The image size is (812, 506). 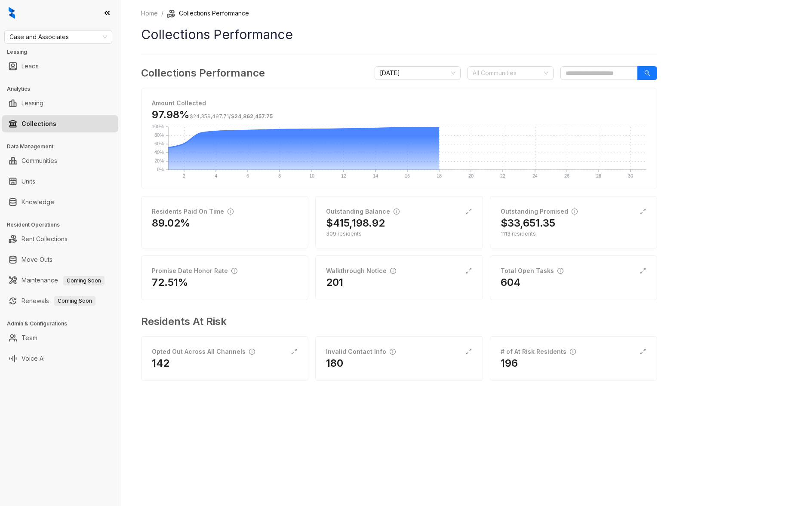 I want to click on div: Outstanding Promised, so click(x=539, y=212).